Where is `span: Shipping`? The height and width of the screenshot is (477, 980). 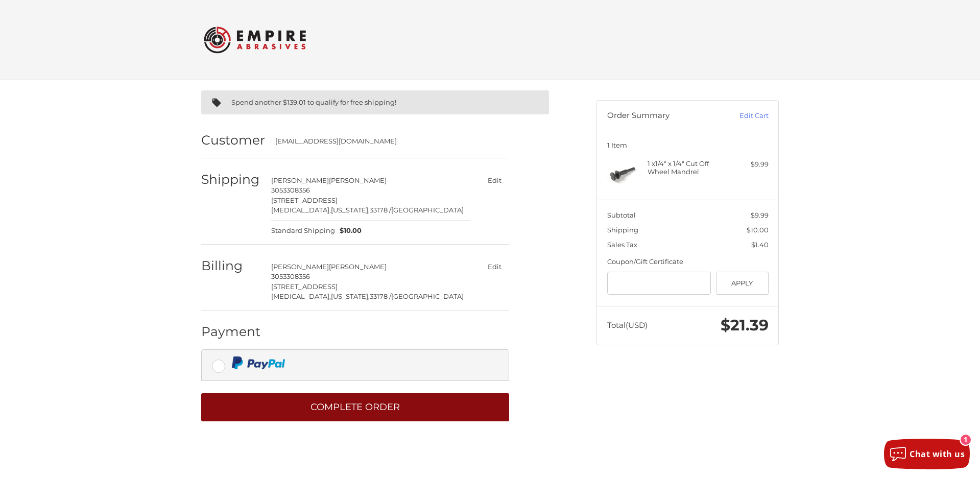 span: Shipping is located at coordinates (623, 230).